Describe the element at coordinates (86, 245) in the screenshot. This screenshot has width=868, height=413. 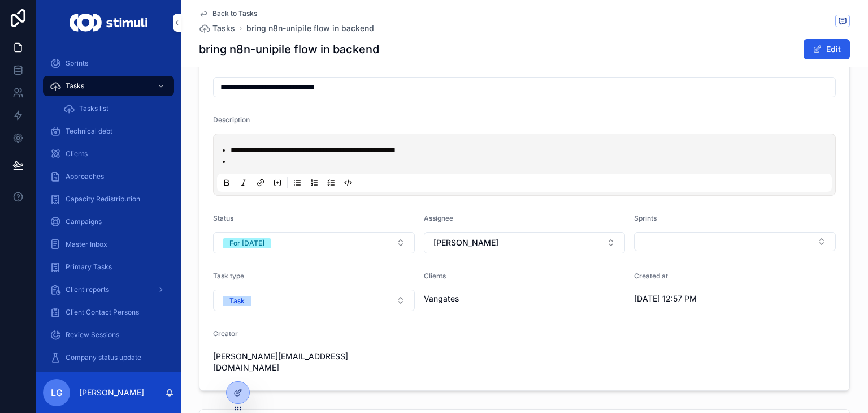
I see `span: Master Inbox` at that location.